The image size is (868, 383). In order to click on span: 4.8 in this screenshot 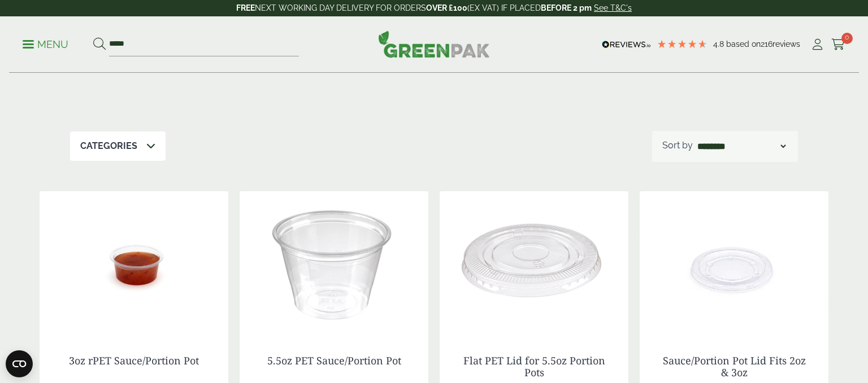, I will do `click(719, 44)`.